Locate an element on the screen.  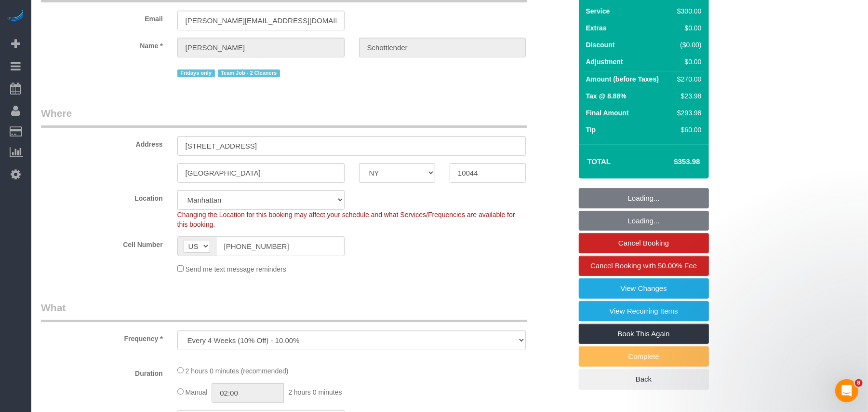
span: Cancel Booking with 50.00% Fee is located at coordinates (643, 265).